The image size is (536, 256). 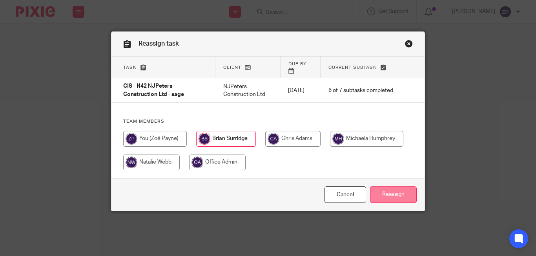 What do you see at coordinates (268, 121) in the screenshot?
I see `h4: Team members` at bounding box center [268, 121].